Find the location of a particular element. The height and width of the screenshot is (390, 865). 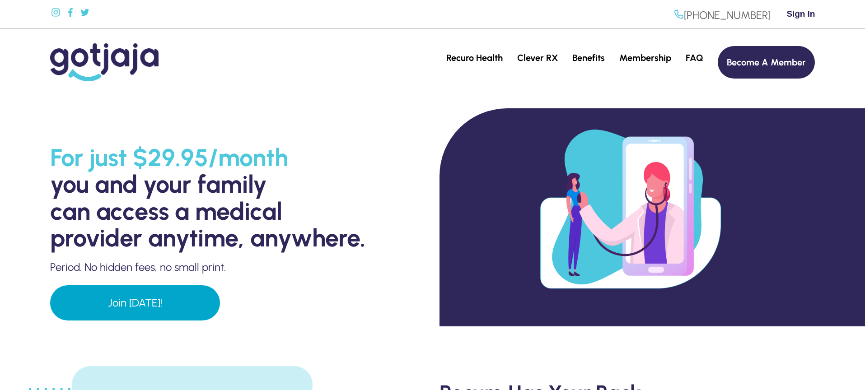

a: Become A Member is located at coordinates (766, 62).